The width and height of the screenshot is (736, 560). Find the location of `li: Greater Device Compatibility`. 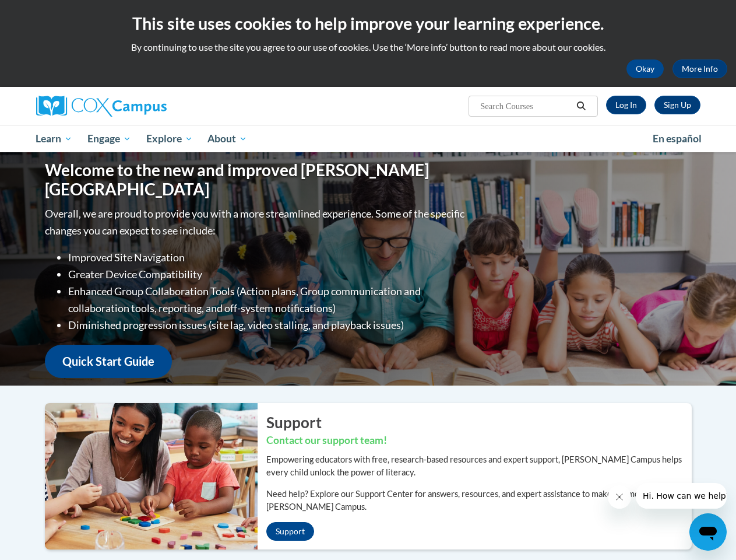

li: Greater Device Compatibility is located at coordinates (268, 274).